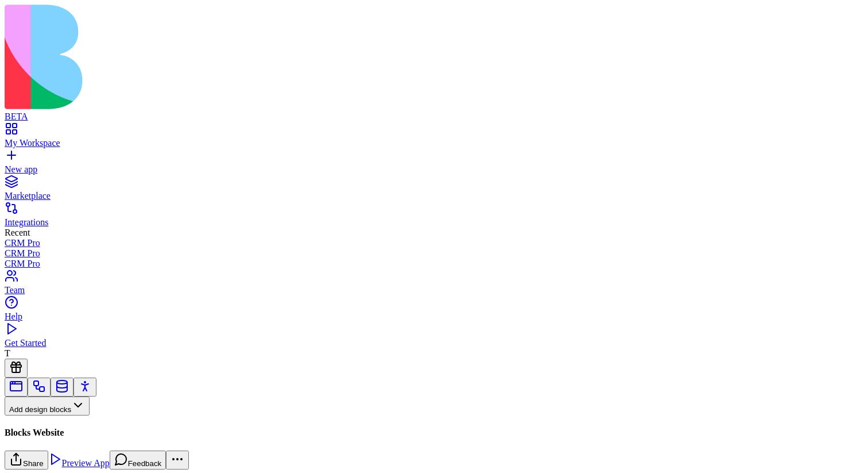 This screenshot has width=868, height=473. I want to click on a: Integrations, so click(434, 218).